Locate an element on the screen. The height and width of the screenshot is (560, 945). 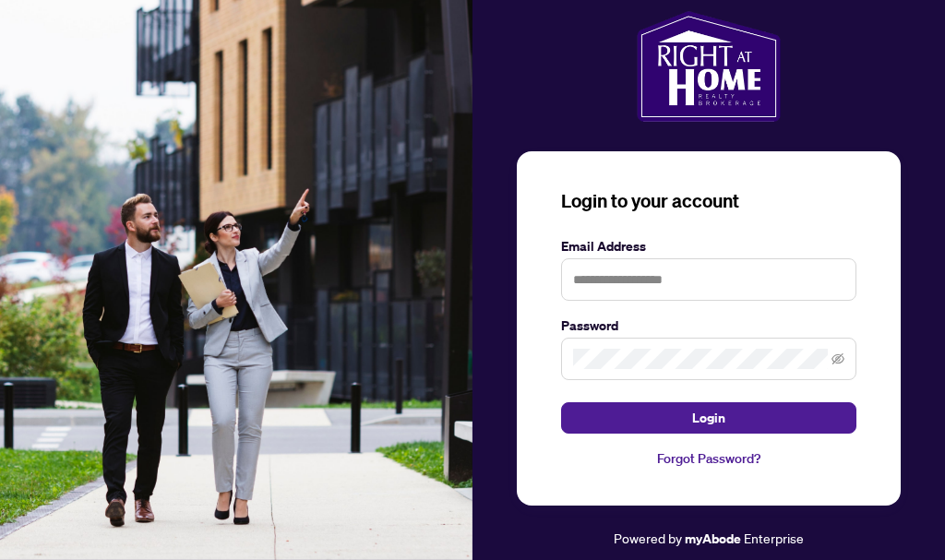
label: Email Address is located at coordinates (709, 246).